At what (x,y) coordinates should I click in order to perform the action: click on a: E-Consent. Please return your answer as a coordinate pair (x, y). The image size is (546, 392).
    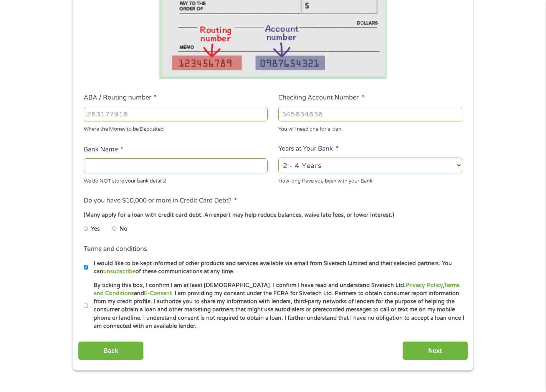
    Looking at the image, I should click on (158, 293).